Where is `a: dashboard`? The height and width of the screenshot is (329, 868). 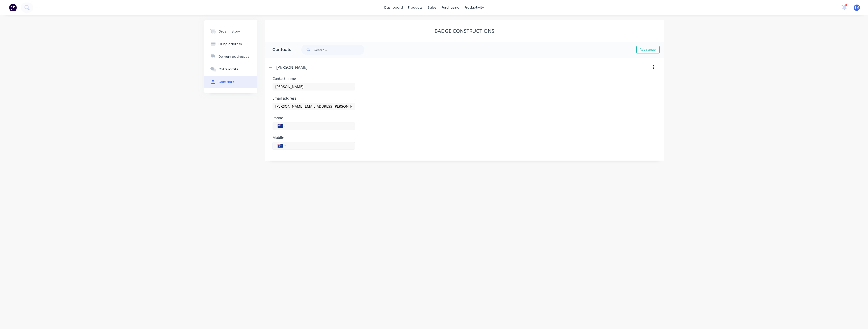 a: dashboard is located at coordinates (394, 7).